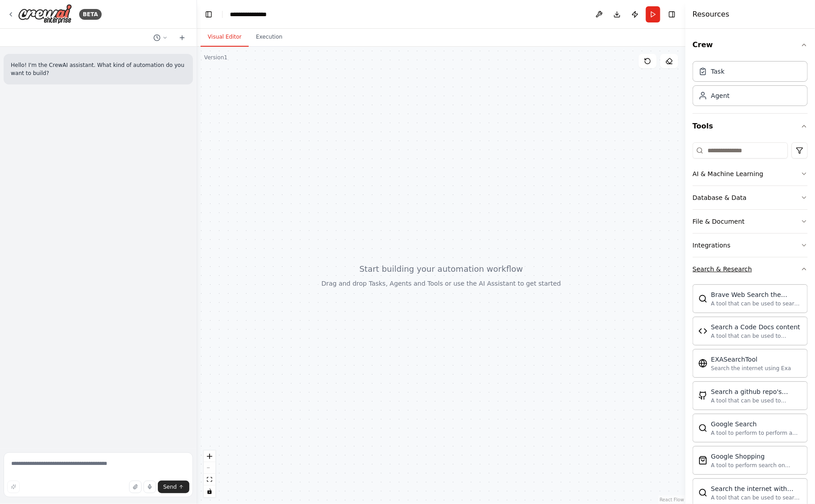 This screenshot has height=504, width=815. I want to click on div: Brave Web Search the internet, so click(756, 294).